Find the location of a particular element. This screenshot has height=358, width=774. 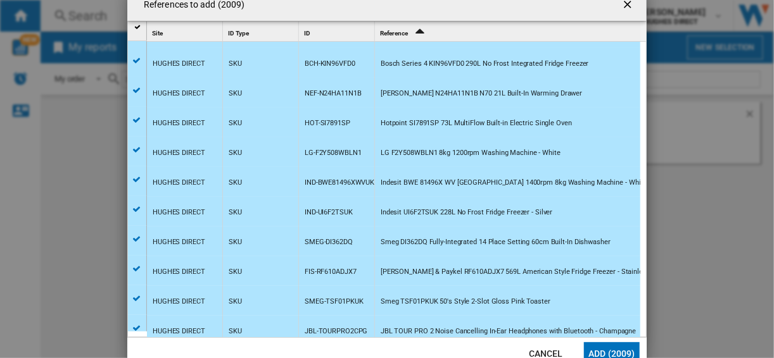

div: Reference Sort Ascending is located at coordinates (509, 31).